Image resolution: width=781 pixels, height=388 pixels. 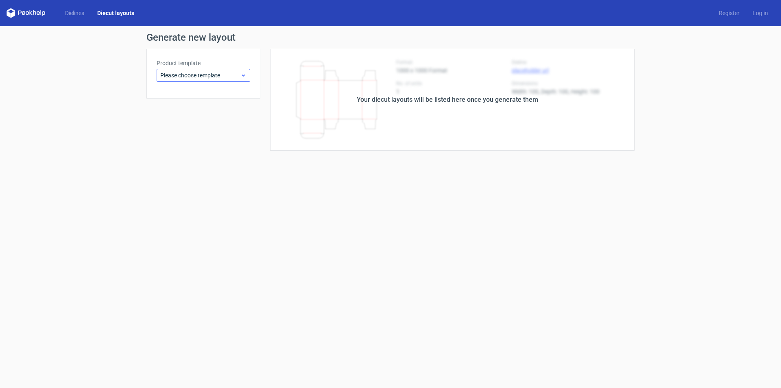 I want to click on span: Please choose template, so click(x=200, y=75).